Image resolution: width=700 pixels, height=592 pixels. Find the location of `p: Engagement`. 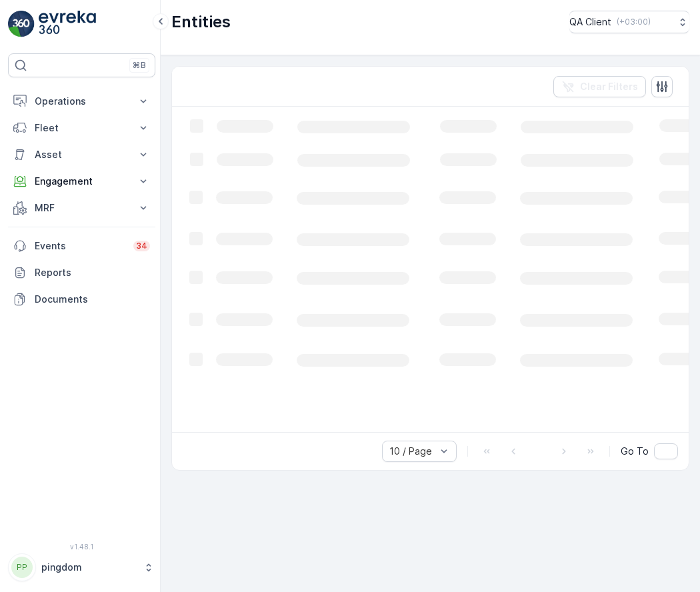

p: Engagement is located at coordinates (81, 181).